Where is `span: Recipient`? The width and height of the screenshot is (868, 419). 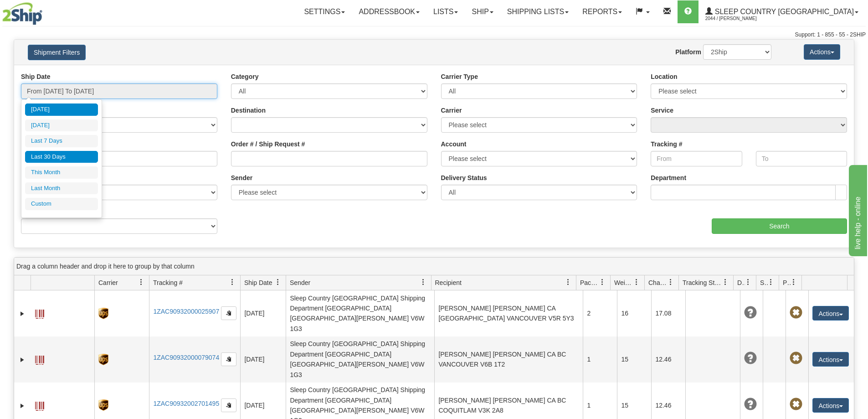
span: Recipient is located at coordinates (449, 282).